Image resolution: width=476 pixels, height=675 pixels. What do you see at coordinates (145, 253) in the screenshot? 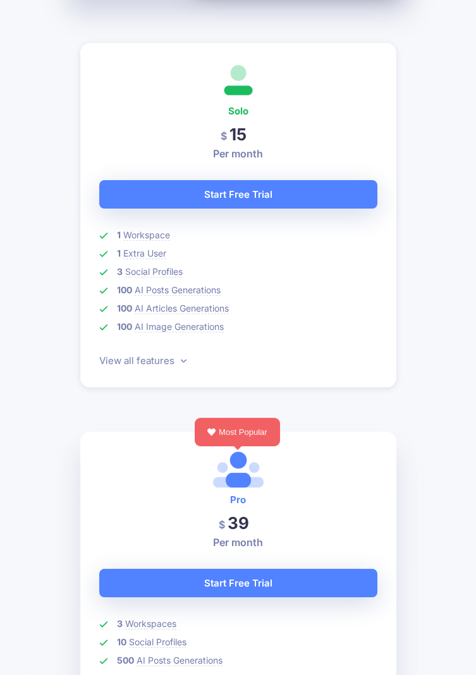
I see `span: Extra User` at bounding box center [145, 253].